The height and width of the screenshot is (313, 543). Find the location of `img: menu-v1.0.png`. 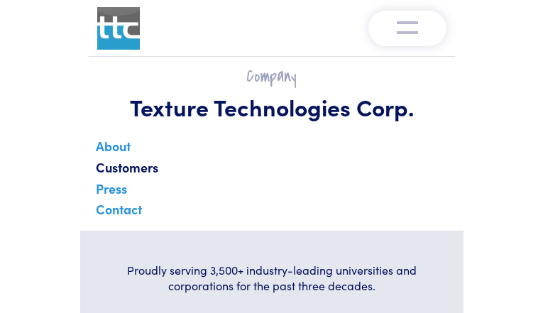

img: menu-v1.0.png is located at coordinates (408, 26).